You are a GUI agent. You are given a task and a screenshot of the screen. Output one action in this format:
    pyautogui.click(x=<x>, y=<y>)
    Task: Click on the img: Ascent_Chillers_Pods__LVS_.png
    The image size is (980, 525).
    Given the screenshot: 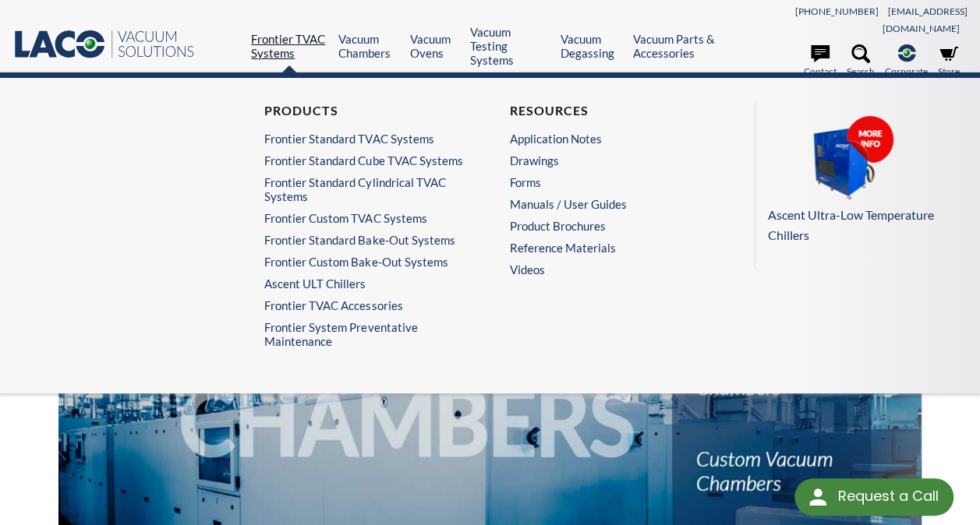 What is the action you would take?
    pyautogui.click(x=846, y=159)
    